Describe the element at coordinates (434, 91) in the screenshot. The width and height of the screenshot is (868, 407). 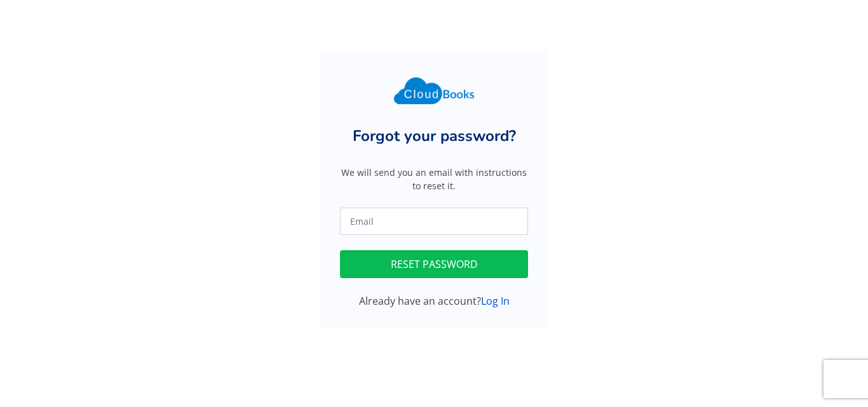
I see `img: Cloudbooks Logo` at that location.